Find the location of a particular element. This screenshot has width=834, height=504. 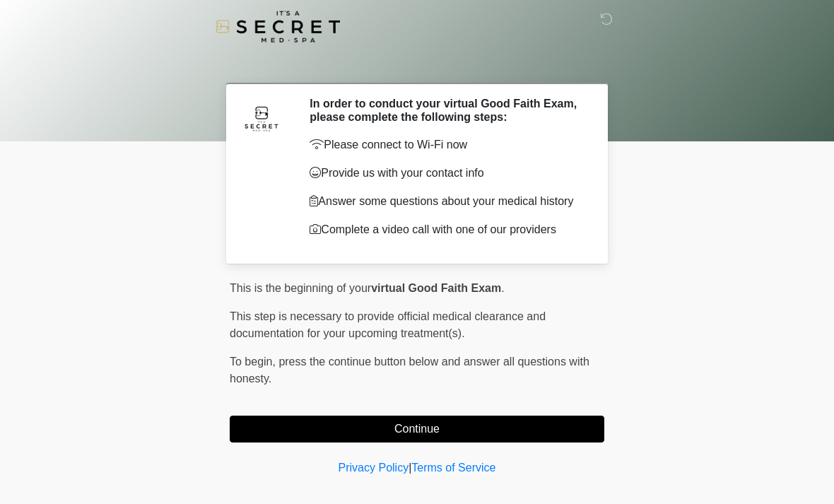

p: Please connect to Wi-Fi now is located at coordinates (446, 144).